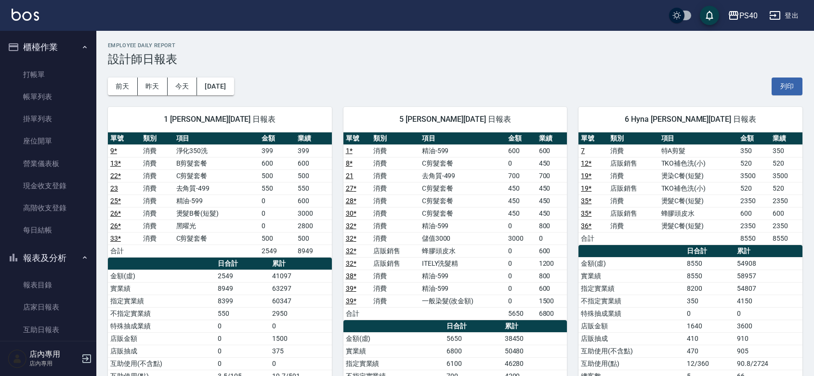 The height and width of the screenshot is (376, 814). What do you see at coordinates (217, 226) in the screenshot?
I see `td: 黑曜光` at bounding box center [217, 226].